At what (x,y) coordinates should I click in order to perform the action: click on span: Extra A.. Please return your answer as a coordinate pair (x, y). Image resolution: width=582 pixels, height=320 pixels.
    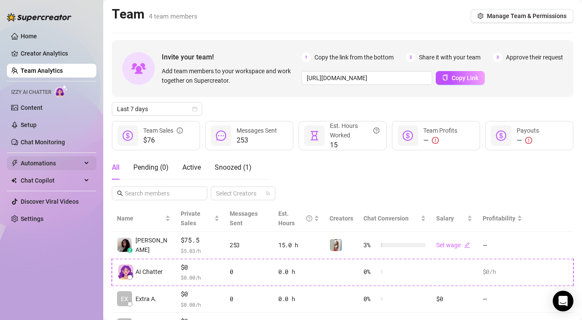
    Looking at the image, I should click on (146, 298).